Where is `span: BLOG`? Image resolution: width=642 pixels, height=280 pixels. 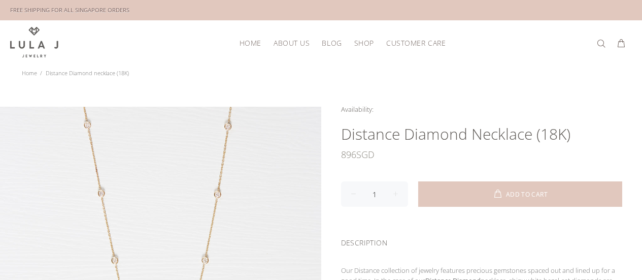 span: BLOG is located at coordinates (332, 43).